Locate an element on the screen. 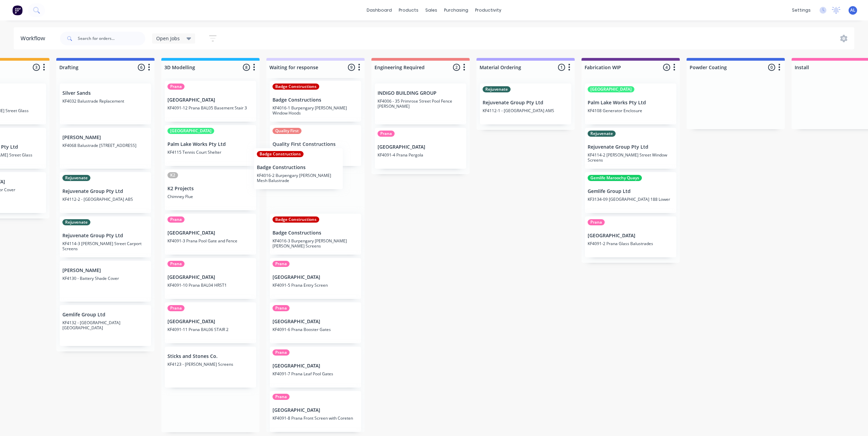 The width and height of the screenshot is (868, 436). div: products is located at coordinates (408, 10).